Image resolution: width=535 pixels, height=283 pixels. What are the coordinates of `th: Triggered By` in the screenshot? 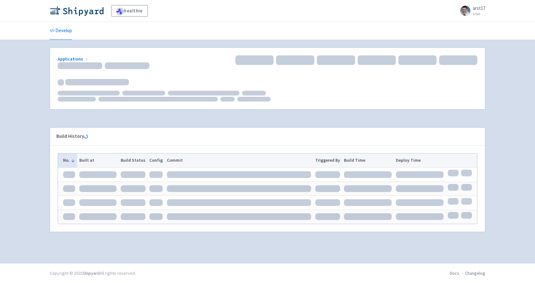 It's located at (328, 161).